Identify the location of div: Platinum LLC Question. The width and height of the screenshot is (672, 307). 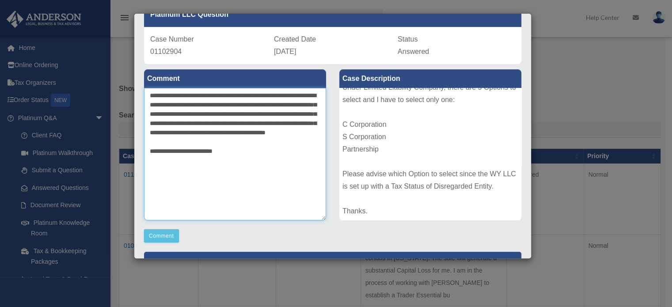
(332, 15).